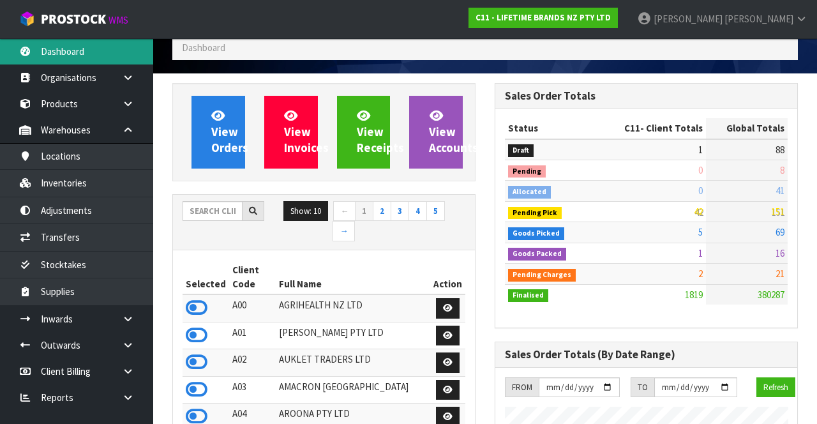  Describe the element at coordinates (527, 172) in the screenshot. I see `span: Pending` at that location.